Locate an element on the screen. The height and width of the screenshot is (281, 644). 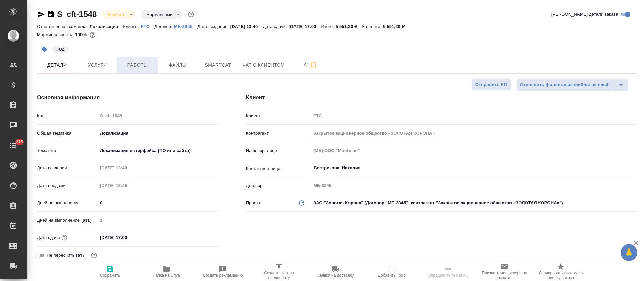
p: Ответственная команда: is located at coordinates (63, 27).